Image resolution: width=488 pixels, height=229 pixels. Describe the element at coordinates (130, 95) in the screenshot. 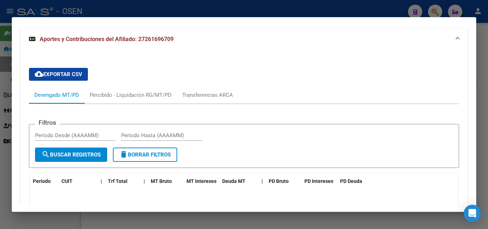

I see `div: Percibido - Liquidación RG/MT/PD` at that location.